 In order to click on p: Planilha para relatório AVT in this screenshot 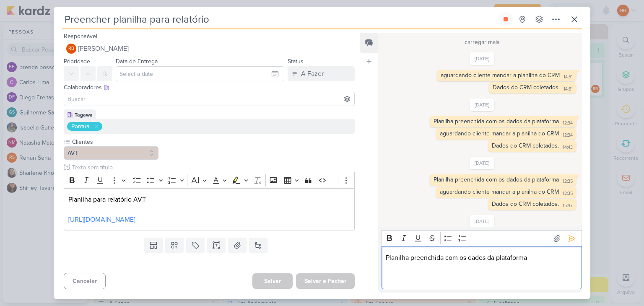, I will do `click(209, 199)`.